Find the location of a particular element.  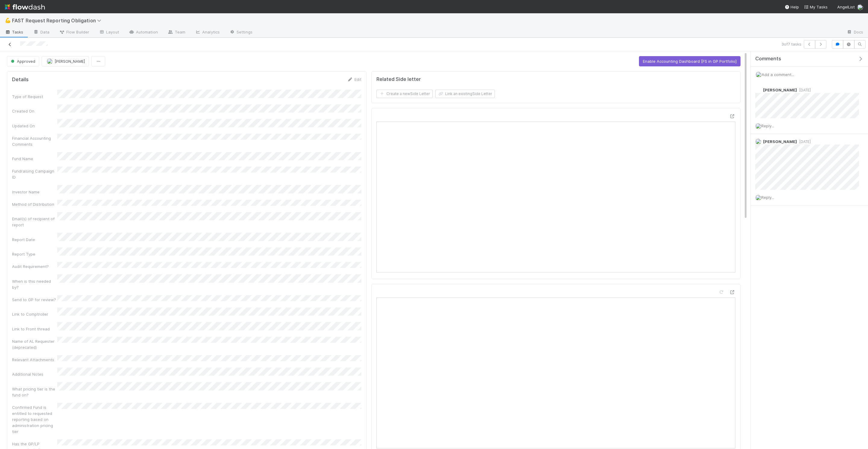

span: Add a comment... is located at coordinates (778, 74).